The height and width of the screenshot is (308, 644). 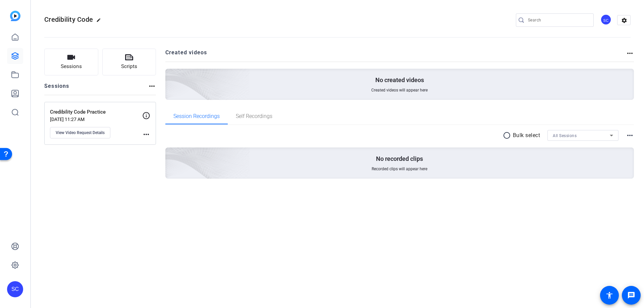 I want to click on span: Created videos will appear here, so click(x=400, y=90).